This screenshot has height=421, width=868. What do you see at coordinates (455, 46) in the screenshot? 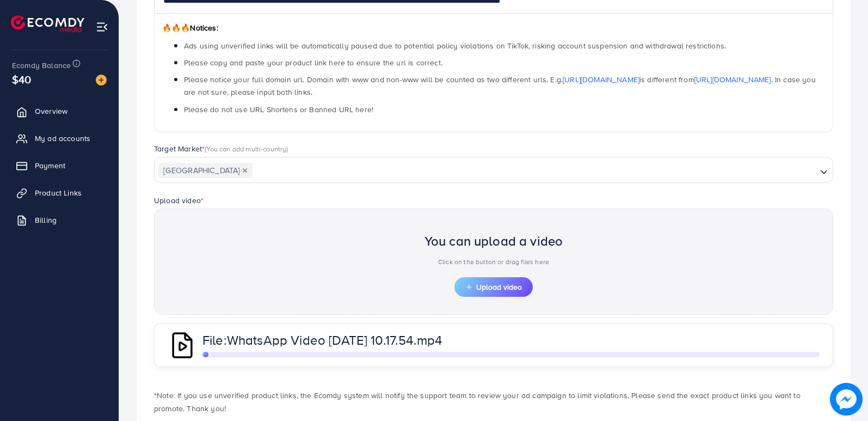
I see `span: Ads using unverified links will be automatically paused due to potential policy violations on Tik...` at bounding box center [455, 46].